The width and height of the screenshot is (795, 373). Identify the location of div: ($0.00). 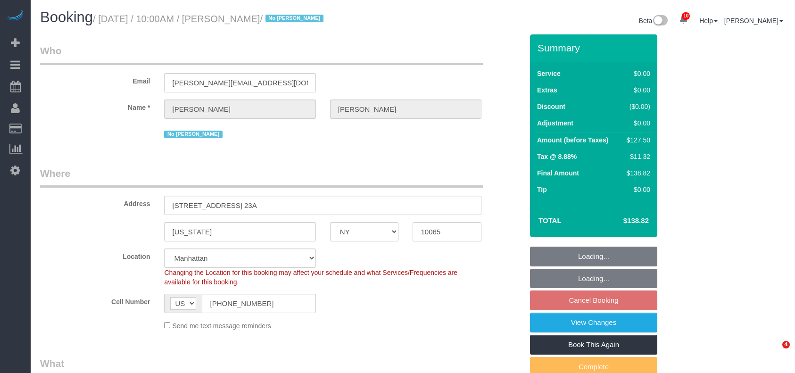
(636, 107).